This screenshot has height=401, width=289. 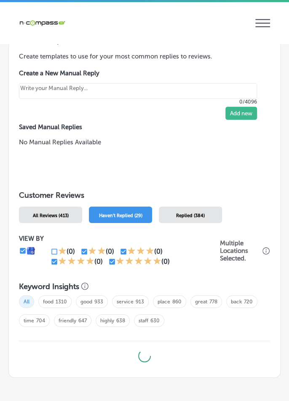 What do you see at coordinates (143, 321) in the screenshot?
I see `a: staff` at bounding box center [143, 321].